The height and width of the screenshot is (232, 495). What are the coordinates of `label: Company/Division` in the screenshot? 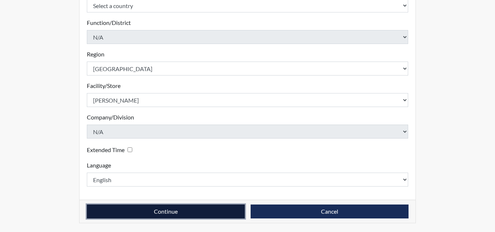 It's located at (110, 117).